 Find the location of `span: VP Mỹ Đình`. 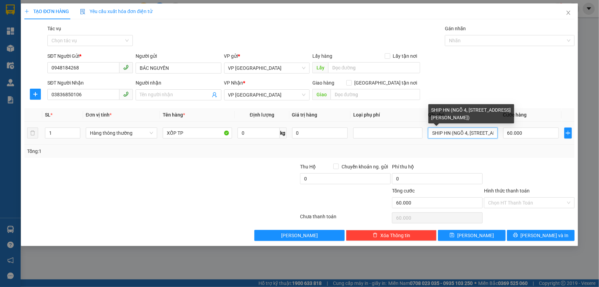

span: VP Mỹ Đình is located at coordinates (267, 95).